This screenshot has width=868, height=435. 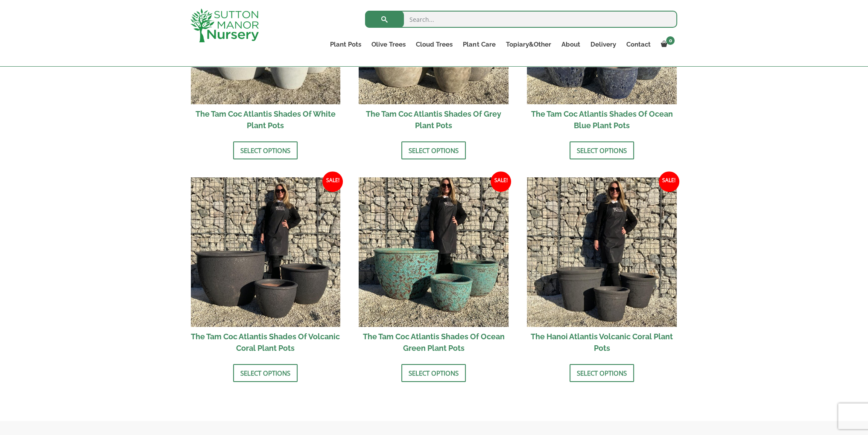 What do you see at coordinates (666, 44) in the screenshot?
I see `a: 0` at bounding box center [666, 44].